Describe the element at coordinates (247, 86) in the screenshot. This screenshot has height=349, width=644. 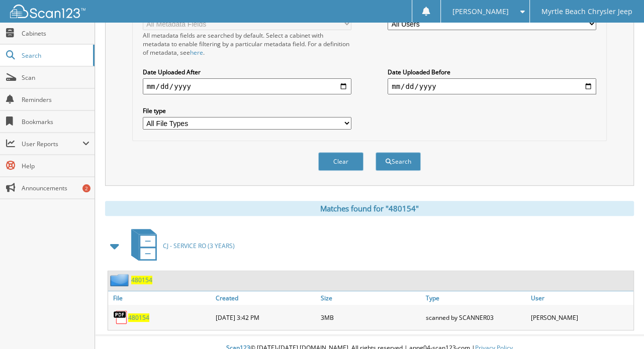
I see `input: start` at that location.